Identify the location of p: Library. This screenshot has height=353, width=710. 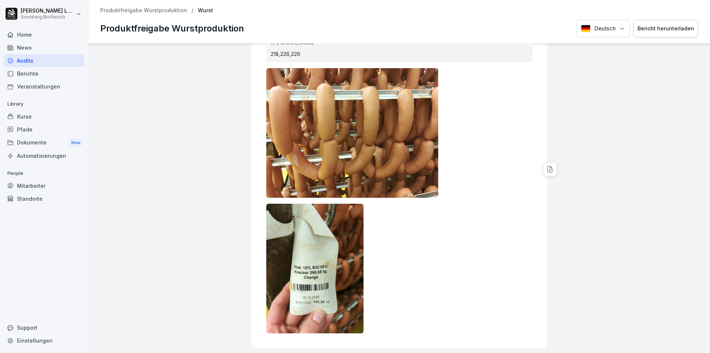
(44, 104).